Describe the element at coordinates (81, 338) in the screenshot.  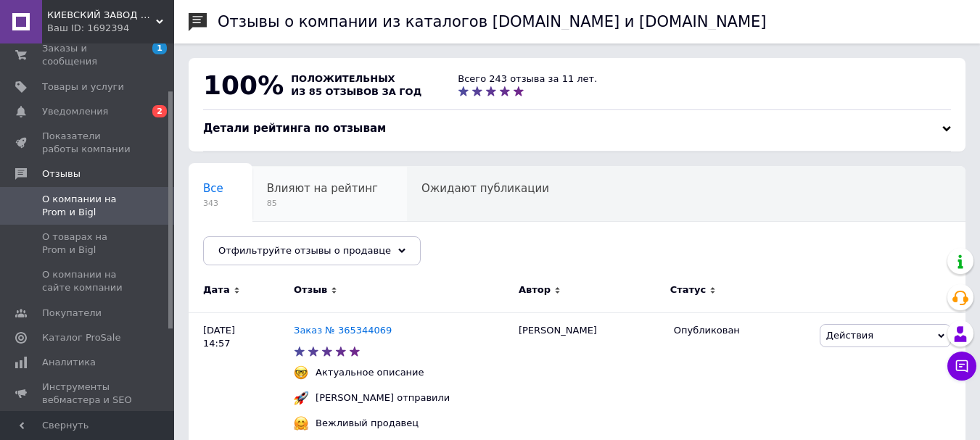
I see `span: Каталог ProSale` at that location.